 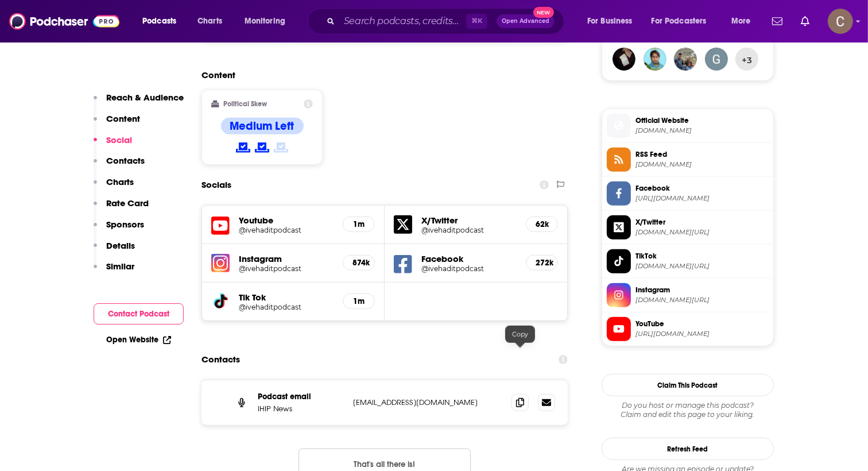 What do you see at coordinates (114, 187) in the screenshot?
I see `button: Charts` at bounding box center [114, 187].